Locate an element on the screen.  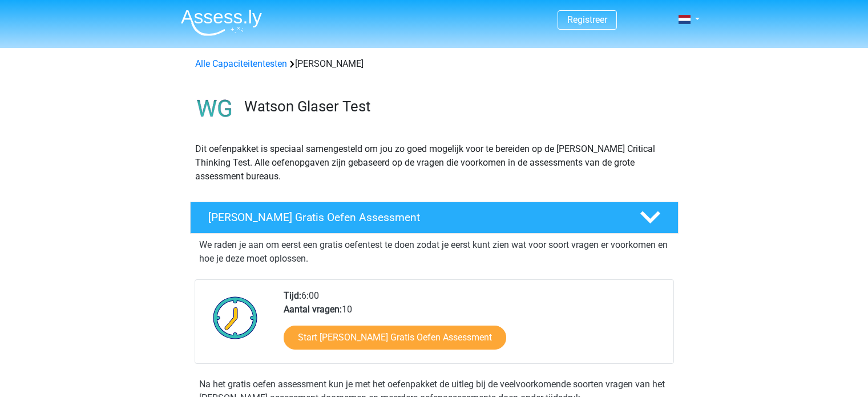
p: We raden je aan om eerst een gratis oefentest te doen zodat je eerst kunt zien wat voor soort vra... is located at coordinates (434, 252).